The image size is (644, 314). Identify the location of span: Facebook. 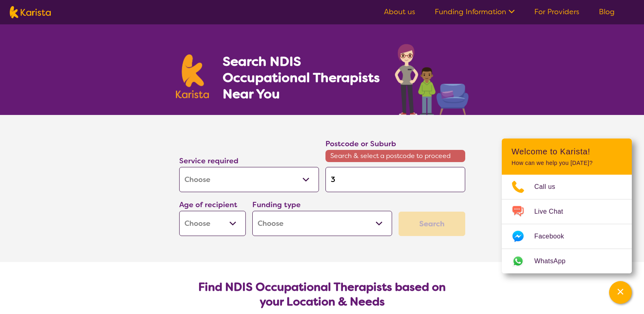
(554, 236).